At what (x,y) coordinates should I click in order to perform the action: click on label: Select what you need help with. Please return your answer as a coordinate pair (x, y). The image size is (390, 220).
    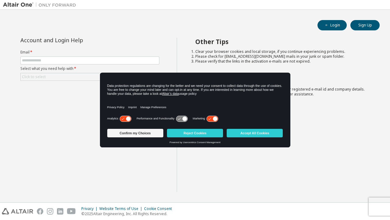
    Looking at the image, I should click on (90, 69).